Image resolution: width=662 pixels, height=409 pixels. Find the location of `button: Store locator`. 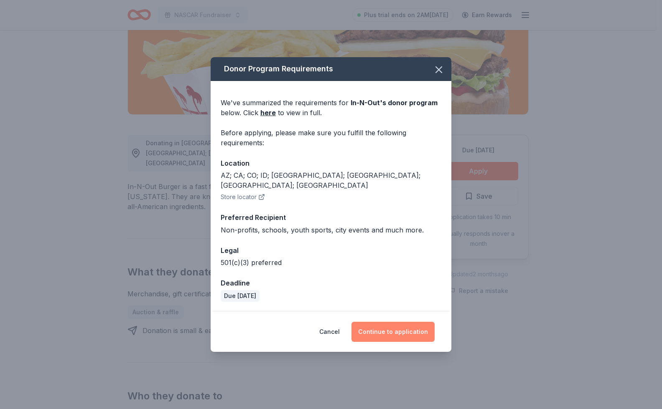

button: Store locator is located at coordinates (243, 197).